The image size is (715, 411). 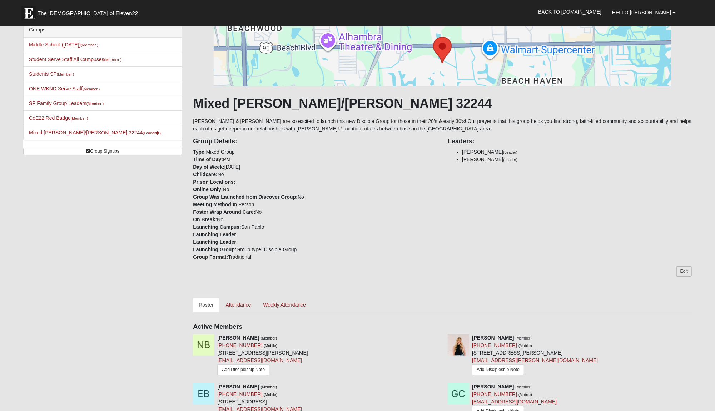 I want to click on a: Edit, so click(x=684, y=271).